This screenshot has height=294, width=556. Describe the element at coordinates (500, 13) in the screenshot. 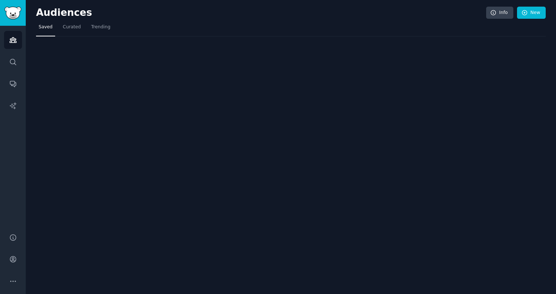

I see `a: Info` at that location.